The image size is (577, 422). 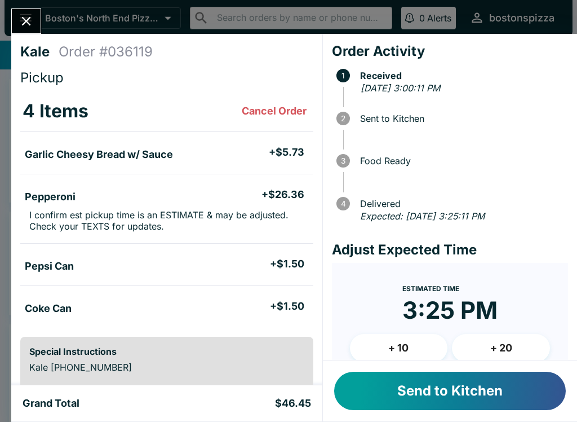 What do you see at coordinates (48, 308) in the screenshot?
I see `h5: Coke Can` at bounding box center [48, 308].